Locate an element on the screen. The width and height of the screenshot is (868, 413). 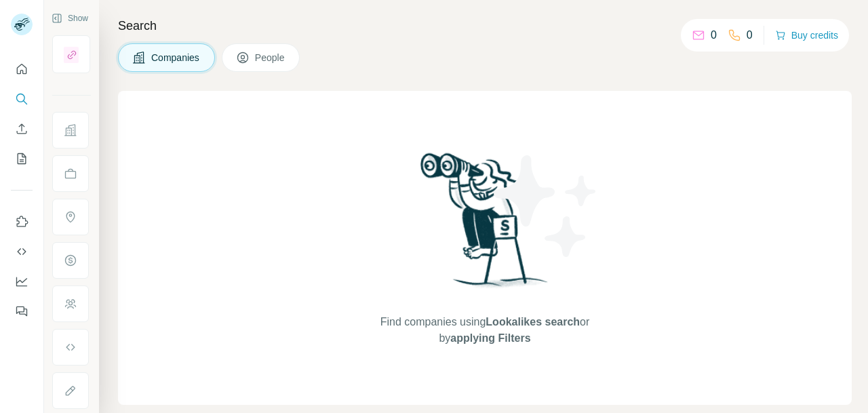
button: Quick start is located at coordinates (22, 69).